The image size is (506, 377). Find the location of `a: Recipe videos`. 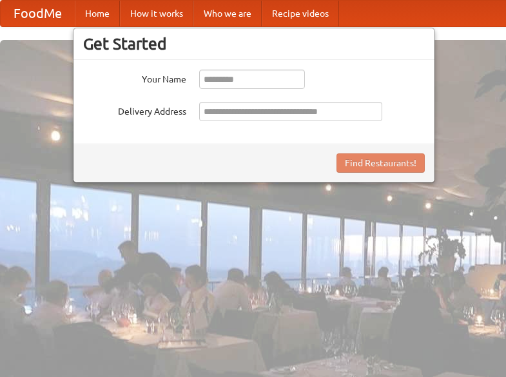

a: Recipe videos is located at coordinates (301, 14).